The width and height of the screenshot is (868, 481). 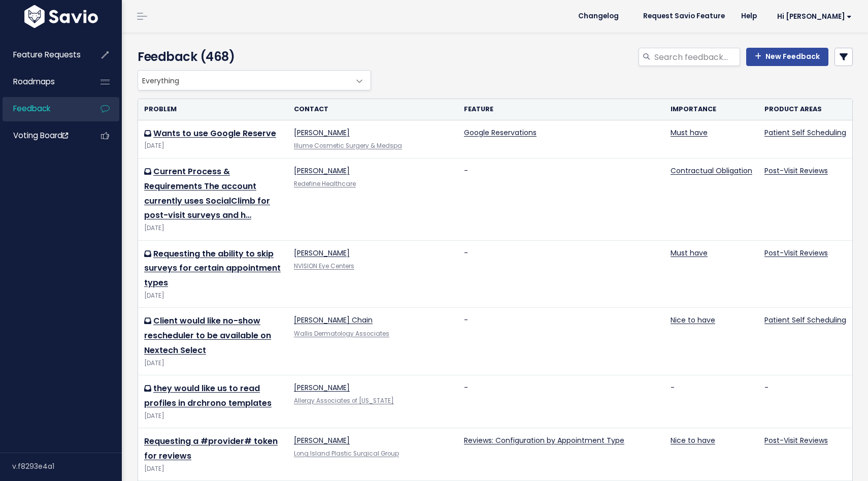 I want to click on a: Illume Cosmetic Surgery & Medspa, so click(x=348, y=146).